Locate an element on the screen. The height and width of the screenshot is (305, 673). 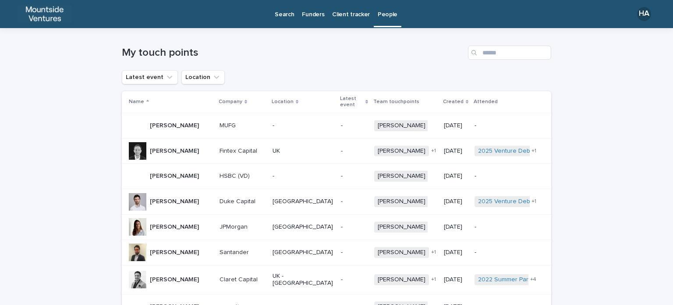
span: + 4 is located at coordinates (533, 279).